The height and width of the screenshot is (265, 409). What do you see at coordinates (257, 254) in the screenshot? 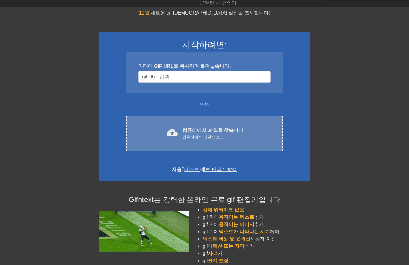
I see `li: gif 기` at bounding box center [257, 254].